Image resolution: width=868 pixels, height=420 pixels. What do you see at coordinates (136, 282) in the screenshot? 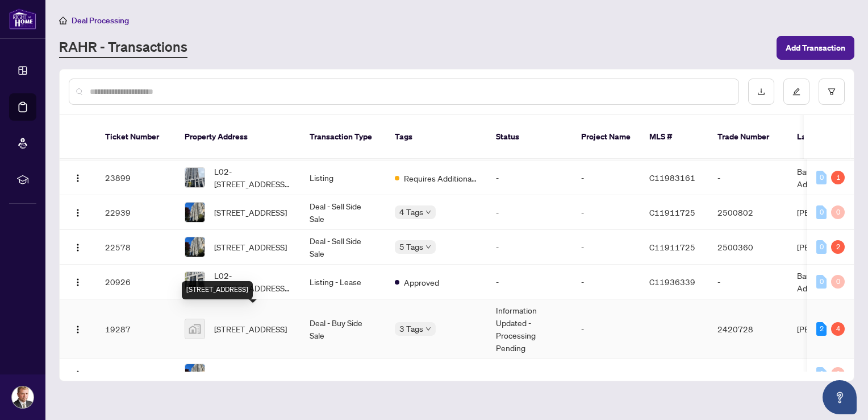
I see `td: 20926` at bounding box center [136, 282].